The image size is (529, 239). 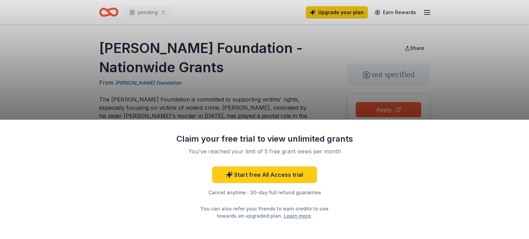 What do you see at coordinates (264, 175) in the screenshot?
I see `a: Start free All Access trial` at bounding box center [264, 175].